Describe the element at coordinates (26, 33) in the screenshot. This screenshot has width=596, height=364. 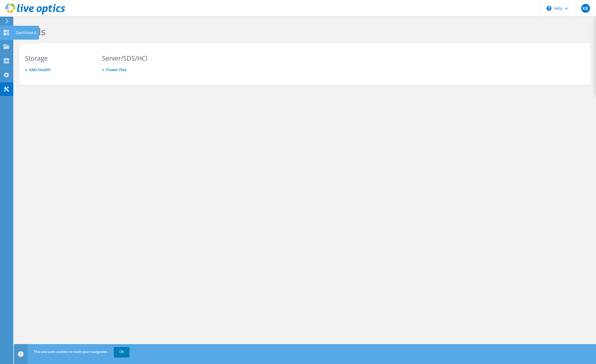
I see `div: Dashboard` at that location.